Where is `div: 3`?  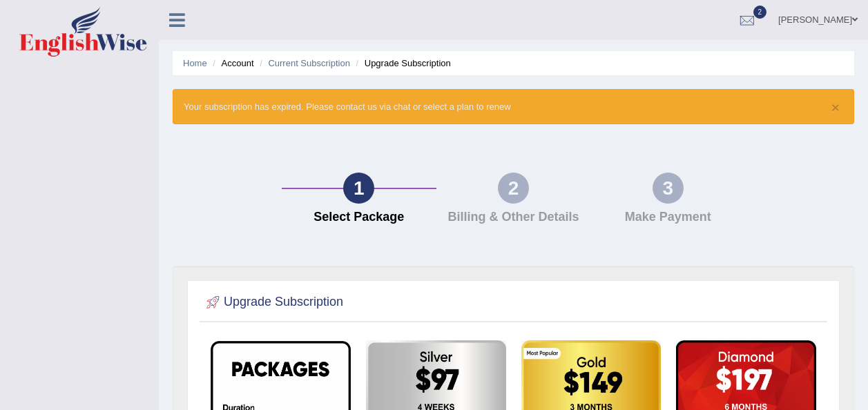 div: 3 is located at coordinates (667, 188).